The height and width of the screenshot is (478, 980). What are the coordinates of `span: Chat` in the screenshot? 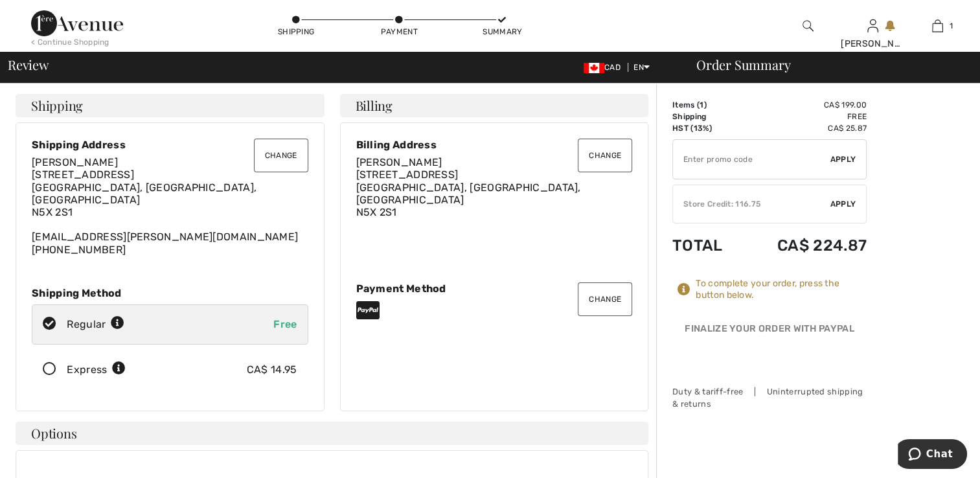 It's located at (41, 15).